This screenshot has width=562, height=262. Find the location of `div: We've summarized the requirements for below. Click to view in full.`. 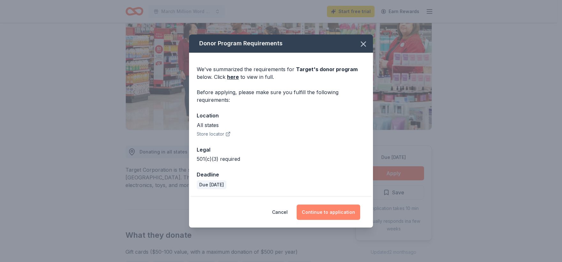

div: We've summarized the requirements for below. Click to view in full. is located at coordinates (281, 73).